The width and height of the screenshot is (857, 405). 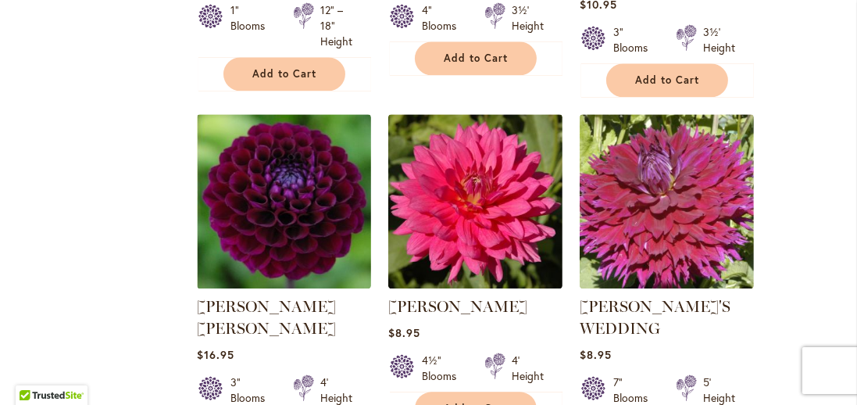 I want to click on img: JENNA, so click(x=475, y=201).